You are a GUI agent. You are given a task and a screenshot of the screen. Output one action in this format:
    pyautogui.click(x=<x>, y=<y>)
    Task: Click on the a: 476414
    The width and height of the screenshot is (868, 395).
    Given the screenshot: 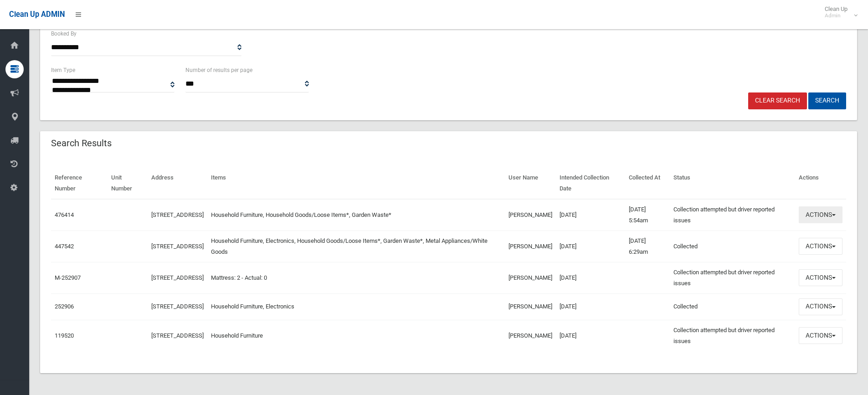 What is the action you would take?
    pyautogui.click(x=64, y=214)
    